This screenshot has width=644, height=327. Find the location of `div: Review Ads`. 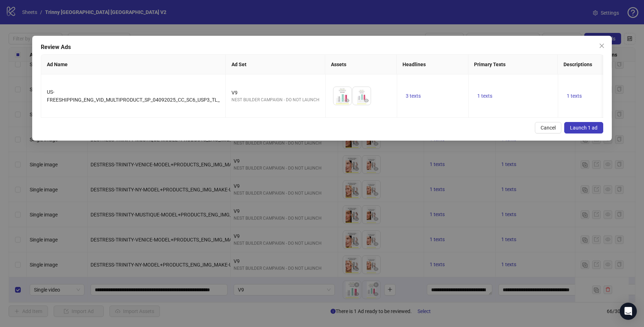

div: Review Ads is located at coordinates (322, 48).